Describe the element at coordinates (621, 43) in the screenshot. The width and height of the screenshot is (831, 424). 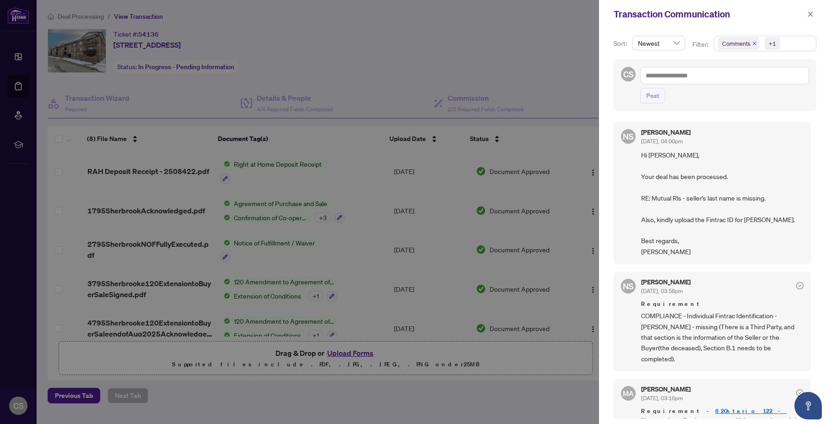
I see `p: Sort:` at that location.